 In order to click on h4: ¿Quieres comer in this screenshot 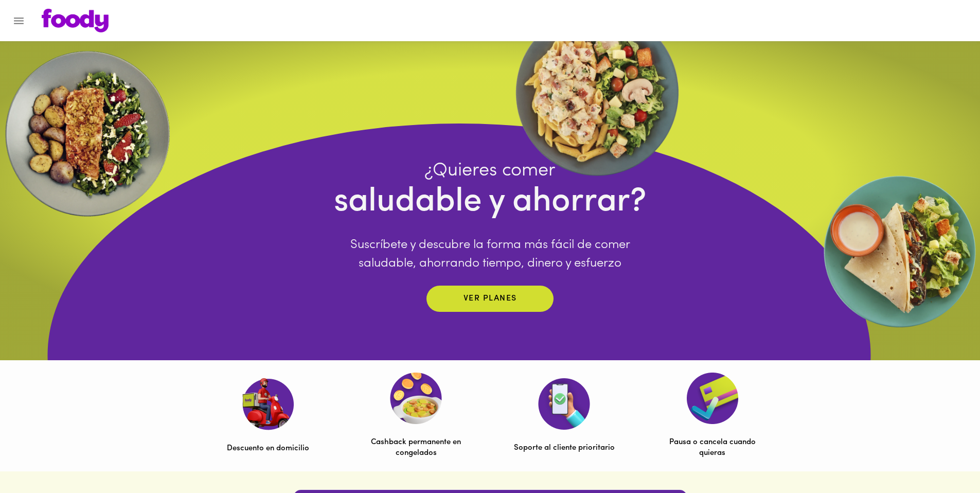, I will do `click(490, 171)`.